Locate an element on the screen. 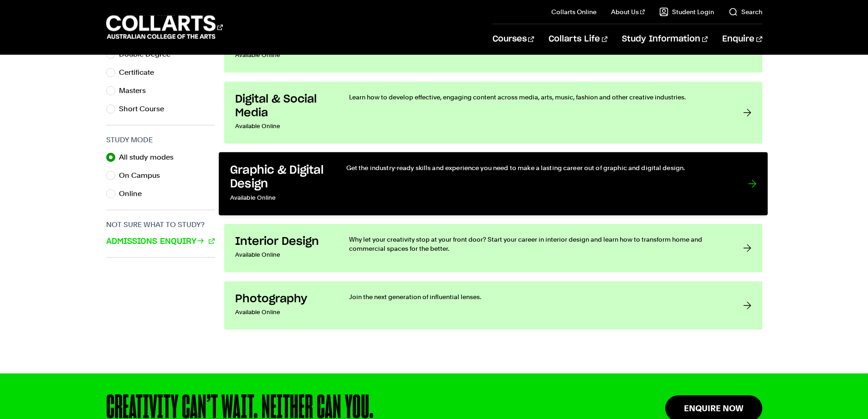 This screenshot has width=868, height=419. h3: Not sure what to study? is located at coordinates (161, 225).